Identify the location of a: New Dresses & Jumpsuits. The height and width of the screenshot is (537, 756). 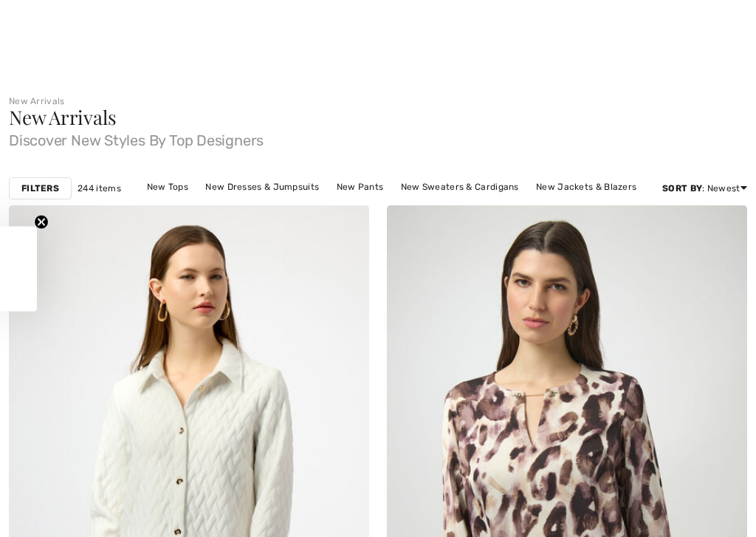
(262, 187).